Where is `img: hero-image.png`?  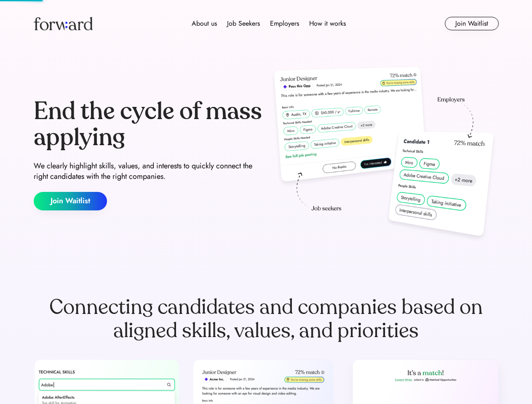
img: hero-image.png is located at coordinates (384, 155).